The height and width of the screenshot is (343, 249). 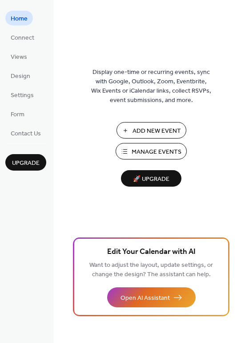 What do you see at coordinates (17, 114) in the screenshot?
I see `span: Form` at bounding box center [17, 114].